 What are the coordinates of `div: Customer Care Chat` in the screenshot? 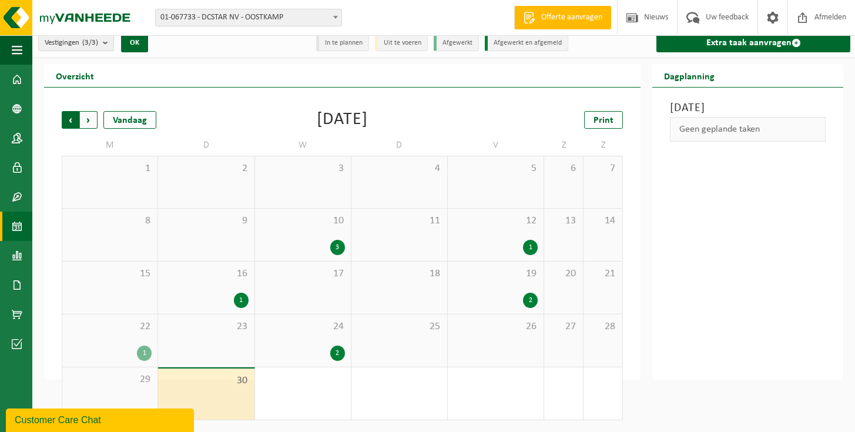 It's located at (94, 14).